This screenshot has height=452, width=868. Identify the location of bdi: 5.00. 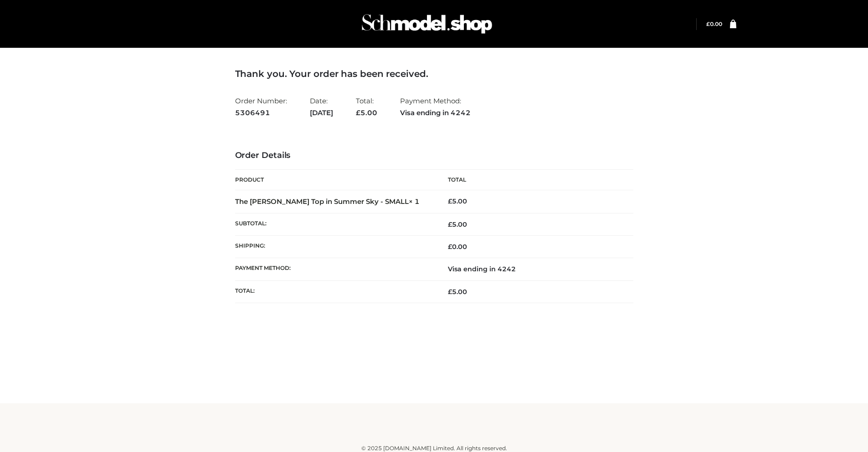
(457, 201).